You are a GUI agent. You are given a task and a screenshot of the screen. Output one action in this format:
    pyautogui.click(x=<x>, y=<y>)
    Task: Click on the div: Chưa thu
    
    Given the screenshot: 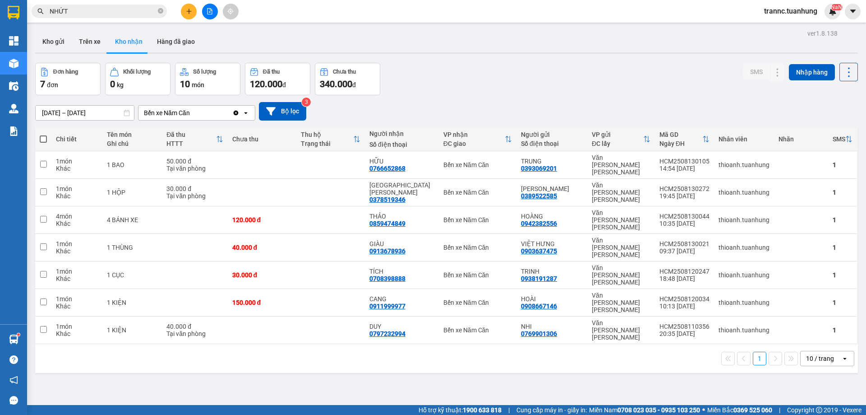 What is the action you would take?
    pyautogui.click(x=262, y=139)
    